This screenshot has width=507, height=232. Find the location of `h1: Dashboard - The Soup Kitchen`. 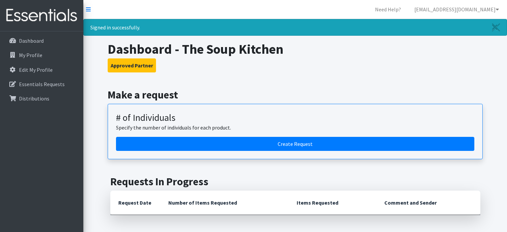

h1: Dashboard - The Soup Kitchen is located at coordinates (295, 49).